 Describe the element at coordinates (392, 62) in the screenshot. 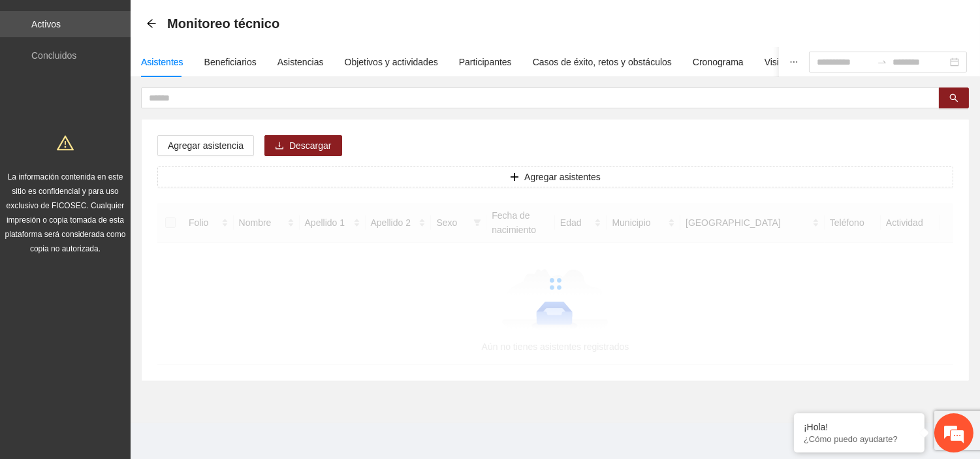

I see `div: Objetivos y actividades` at that location.